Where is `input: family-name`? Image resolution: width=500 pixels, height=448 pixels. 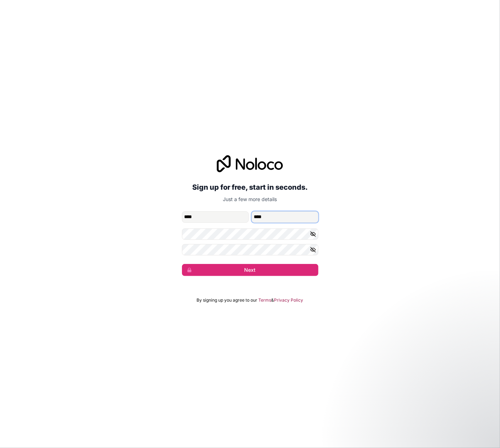 input: family-name is located at coordinates (285, 217).